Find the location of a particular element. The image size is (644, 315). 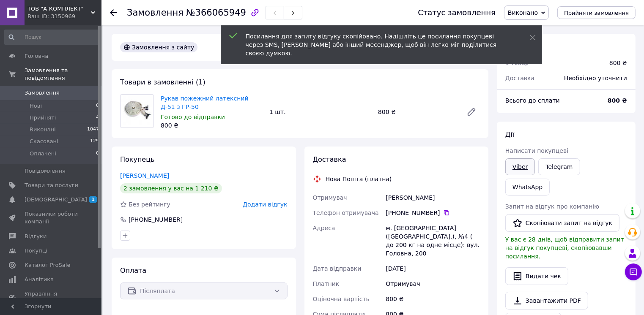

span: У вас є 28 днів, щоб відправити запит на відгук покупцеві, скопіювавши посилання. is located at coordinates (565, 248).